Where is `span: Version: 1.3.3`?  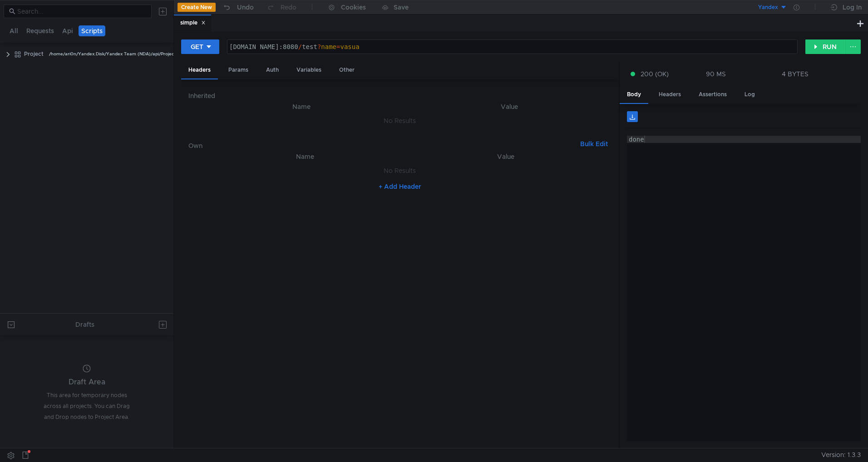
span: Version: 1.3.3 is located at coordinates (841, 455).